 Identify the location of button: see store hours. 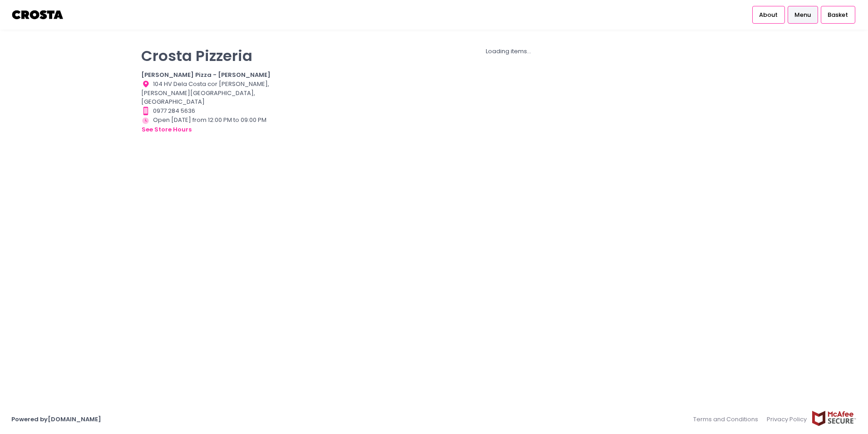
(166, 129).